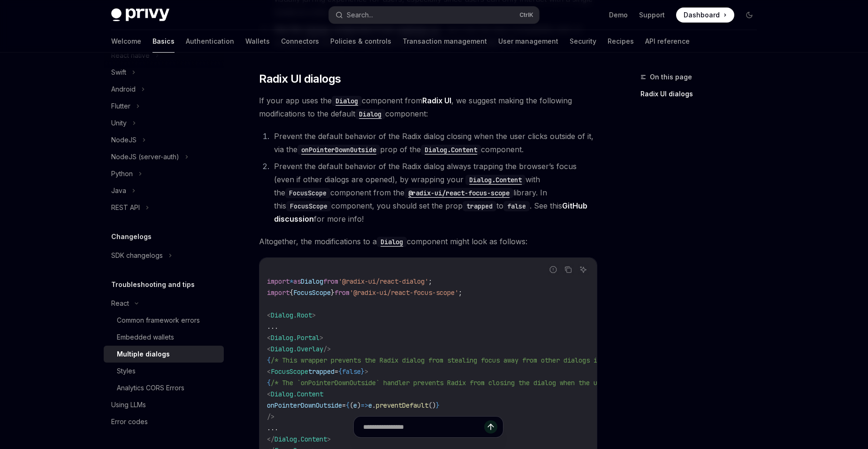 Image resolution: width=868 pixels, height=449 pixels. I want to click on div: NodeJS, so click(124, 140).